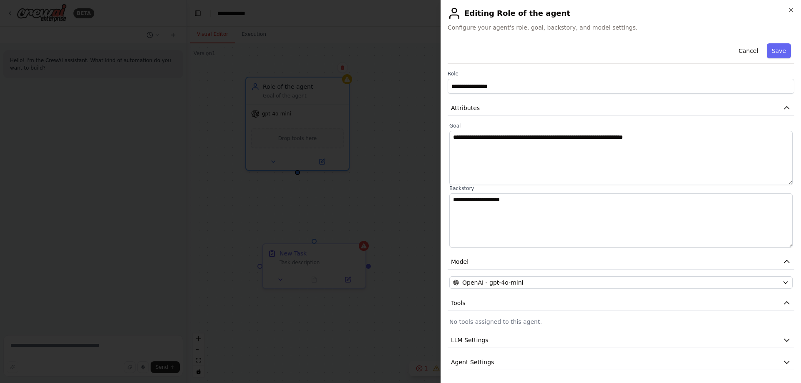 The image size is (801, 383). What do you see at coordinates (472, 362) in the screenshot?
I see `span: Agent Settings` at bounding box center [472, 362].